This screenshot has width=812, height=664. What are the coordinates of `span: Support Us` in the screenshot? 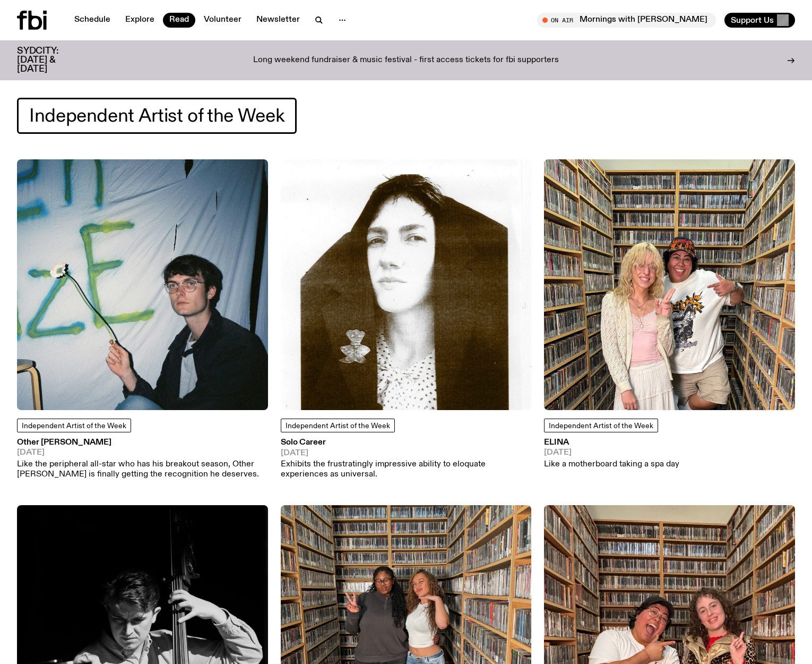 It's located at (753, 20).